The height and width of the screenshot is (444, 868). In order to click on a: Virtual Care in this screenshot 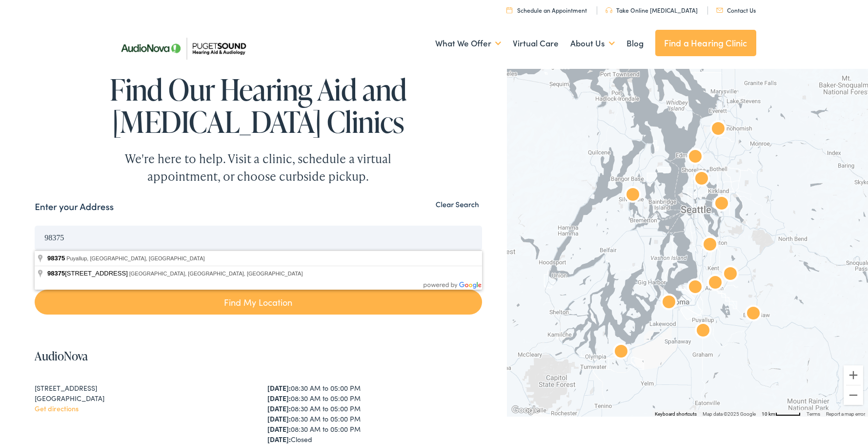, I will do `click(536, 43)`.